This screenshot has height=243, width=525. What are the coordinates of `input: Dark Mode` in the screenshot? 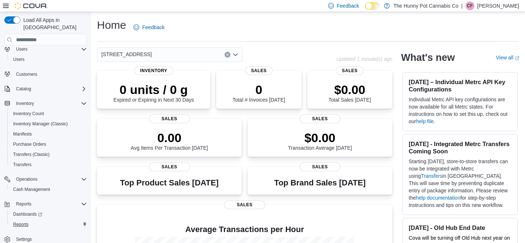 It's located at (373, 6).